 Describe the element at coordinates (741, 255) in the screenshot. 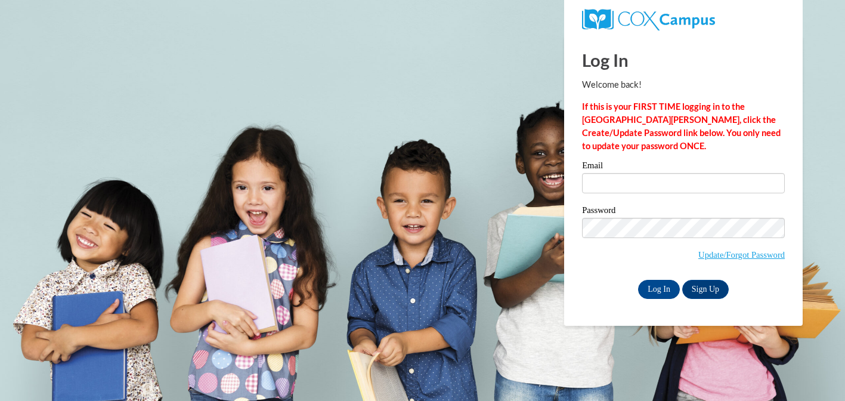

I see `a: Update/Forgot Password` at that location.